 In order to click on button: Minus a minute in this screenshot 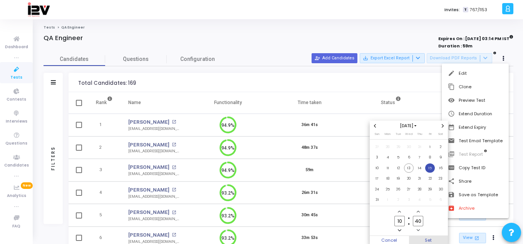, I will do `click(418, 230)`.